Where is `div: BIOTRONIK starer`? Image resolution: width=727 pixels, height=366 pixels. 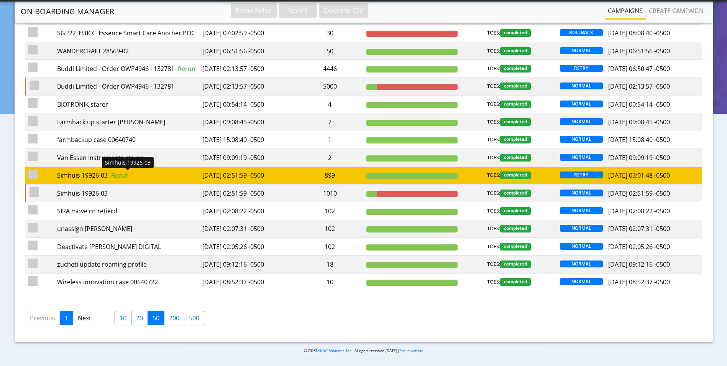 div: BIOTRONIK starer is located at coordinates (127, 104).